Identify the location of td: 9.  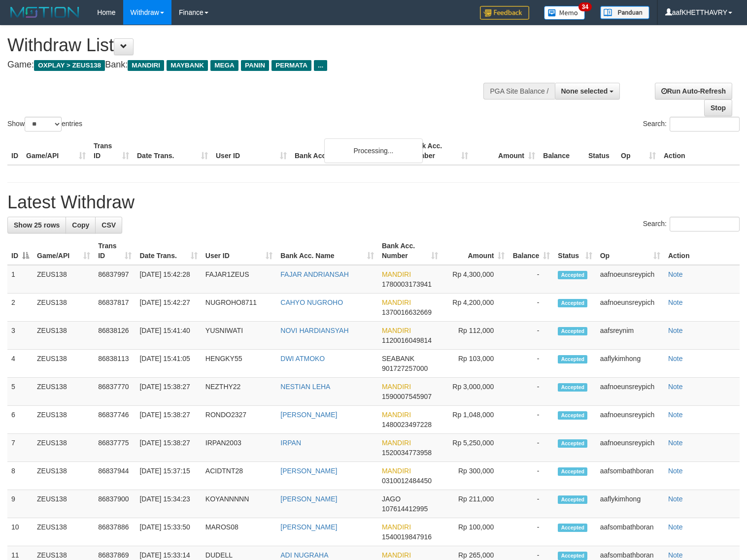
(20, 504).